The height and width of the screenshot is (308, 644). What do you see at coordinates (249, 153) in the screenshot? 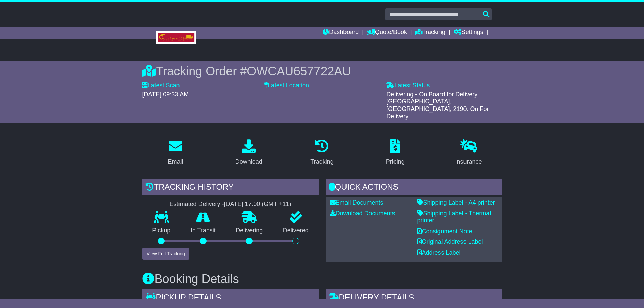
I see `a: Download` at bounding box center [249, 153].